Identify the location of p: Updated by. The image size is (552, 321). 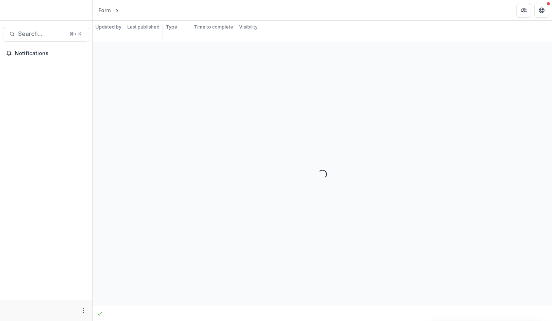
(108, 27).